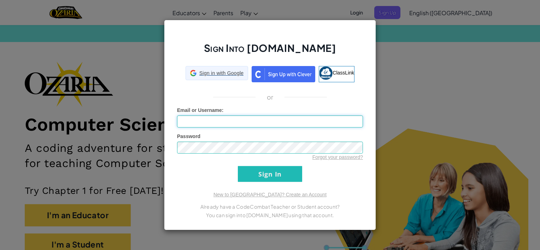 The image size is (540, 250). What do you see at coordinates (343, 73) in the screenshot?
I see `span: ClassLink` at bounding box center [343, 73].